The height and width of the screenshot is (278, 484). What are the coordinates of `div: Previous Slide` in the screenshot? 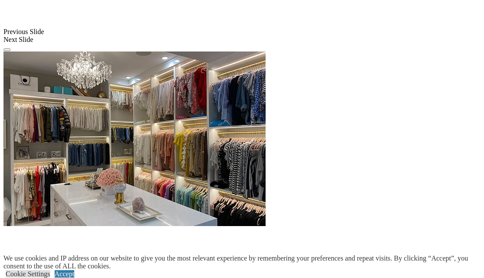 It's located at (242, 32).